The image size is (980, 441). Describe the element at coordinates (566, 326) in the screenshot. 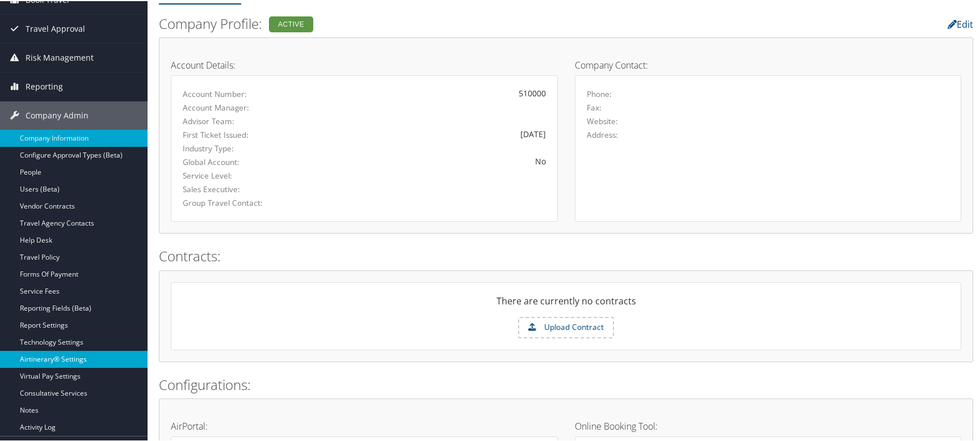

I see `label: Upload Contract` at that location.